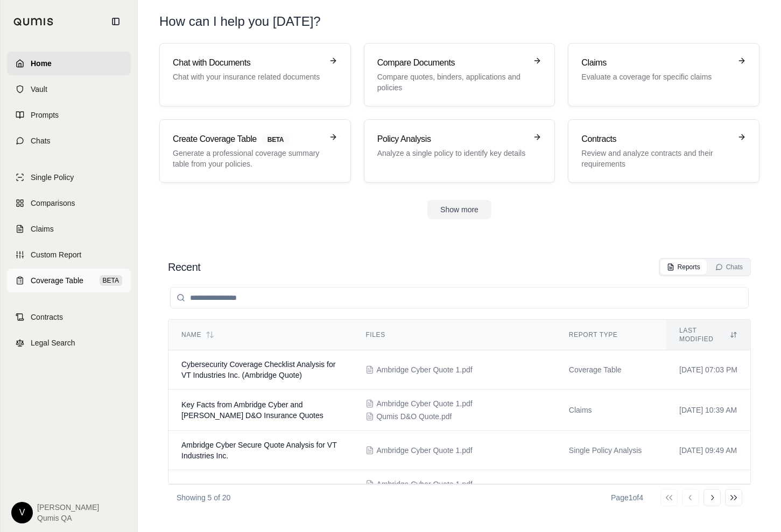  Describe the element at coordinates (69, 229) in the screenshot. I see `a: Claims` at that location.